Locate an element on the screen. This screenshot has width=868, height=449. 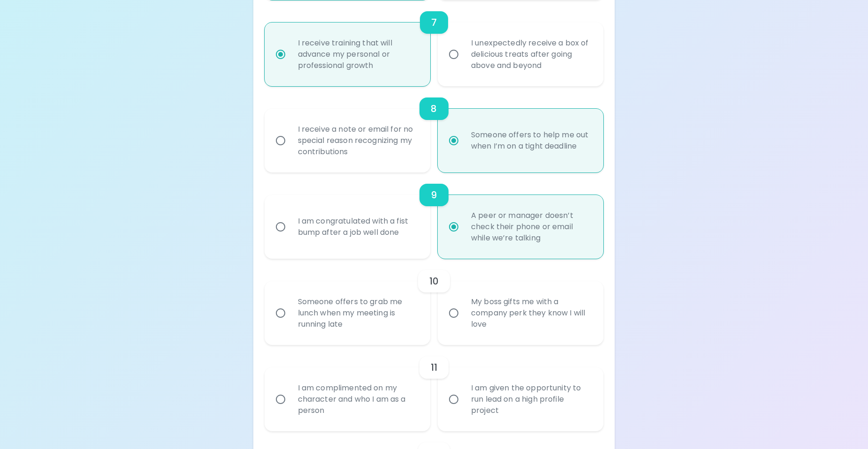
h6: 8 is located at coordinates (433, 109).